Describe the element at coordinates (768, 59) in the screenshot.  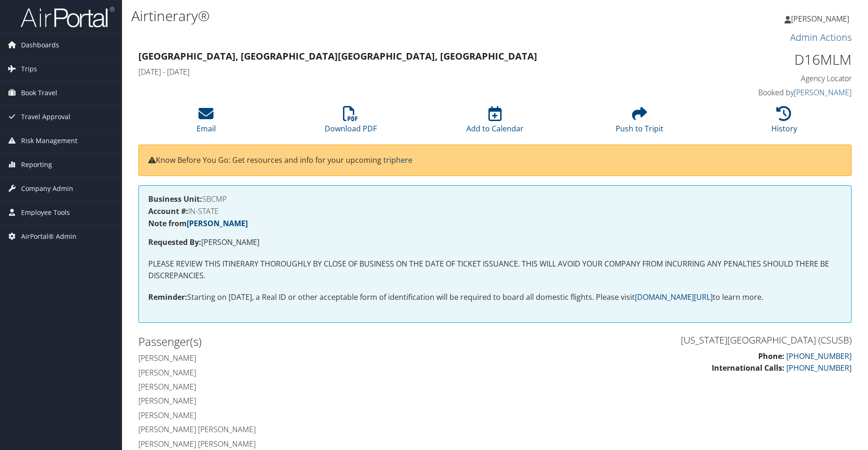
I see `h1: D16MLM` at that location.